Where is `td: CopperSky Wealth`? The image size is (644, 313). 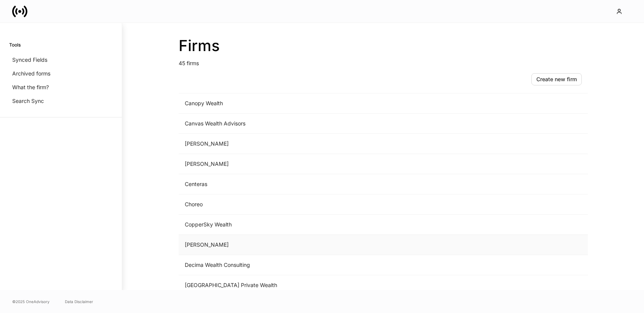
td: CopperSky Wealth is located at coordinates (320, 225).